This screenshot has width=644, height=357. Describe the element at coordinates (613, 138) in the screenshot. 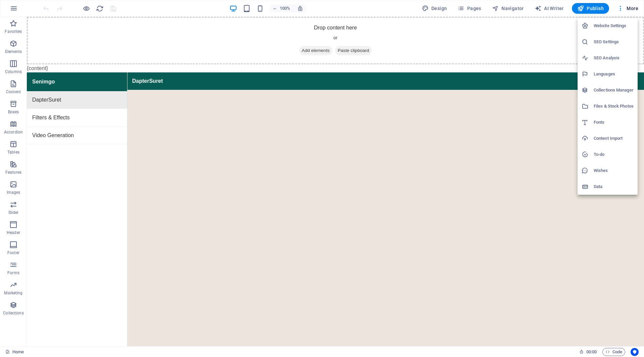

I see `h6: Content Import` at that location.